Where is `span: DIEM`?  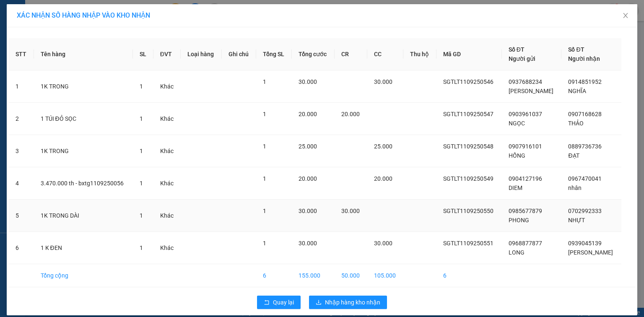 span: DIEM is located at coordinates (516, 188).